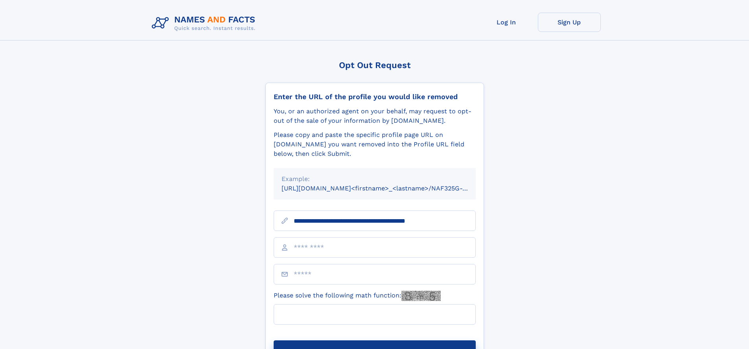  I want to click on img: Logo Names and Facts, so click(205, 23).